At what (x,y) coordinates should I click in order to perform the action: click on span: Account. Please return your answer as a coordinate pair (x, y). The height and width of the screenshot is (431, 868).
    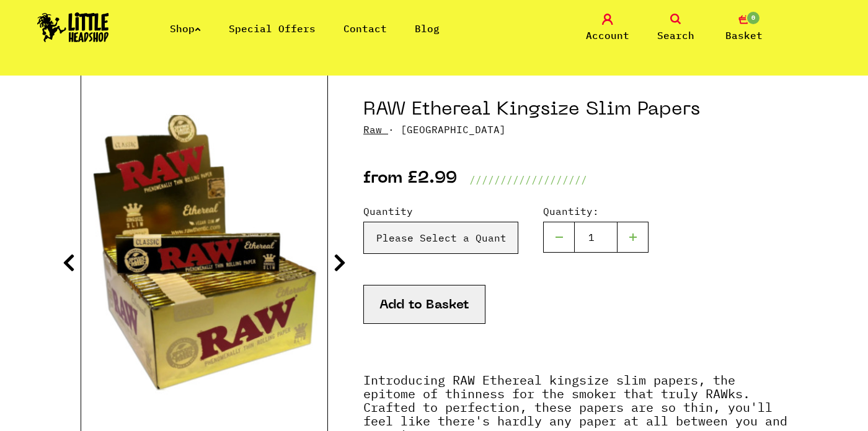
    Looking at the image, I should click on (608, 35).